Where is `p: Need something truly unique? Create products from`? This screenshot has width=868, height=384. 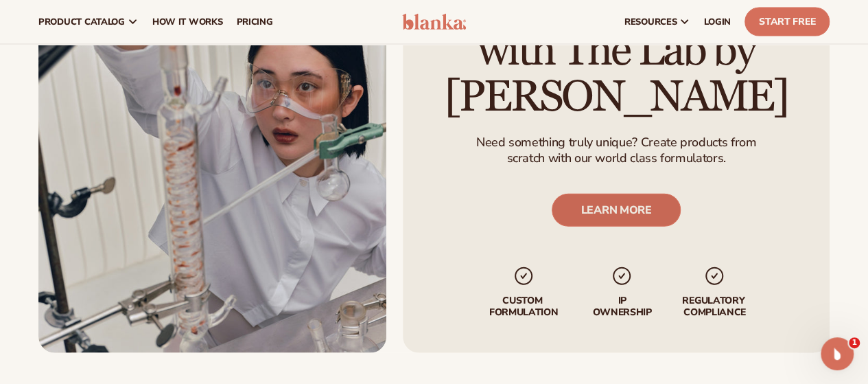
p: Need something truly unique? Create products from is located at coordinates (616, 142).